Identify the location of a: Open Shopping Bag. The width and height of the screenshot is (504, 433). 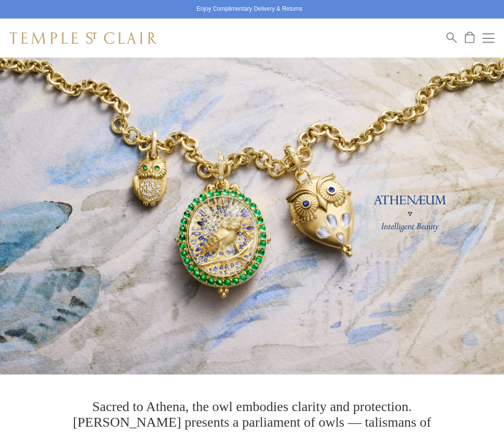
(469, 37).